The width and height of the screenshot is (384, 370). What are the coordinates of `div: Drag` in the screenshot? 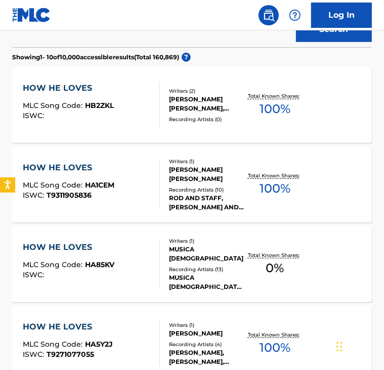 It's located at (340, 346).